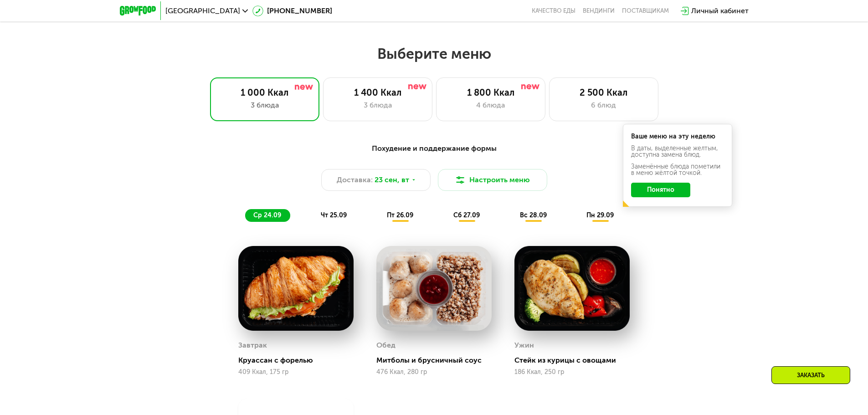  What do you see at coordinates (295, 372) in the screenshot?
I see `div: 409 Ккал, 175 гр` at bounding box center [295, 372].